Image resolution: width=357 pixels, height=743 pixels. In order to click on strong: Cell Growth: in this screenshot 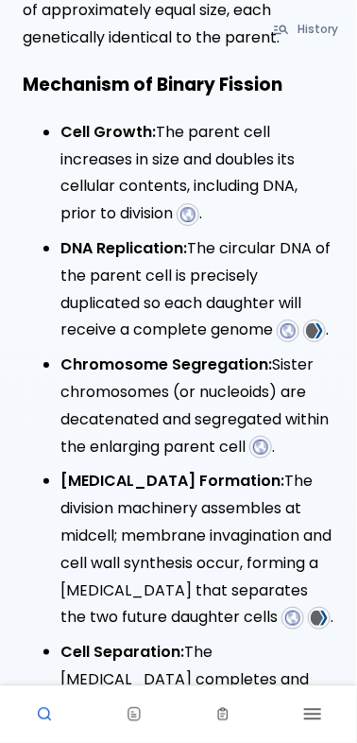, I will do `click(108, 131)`.